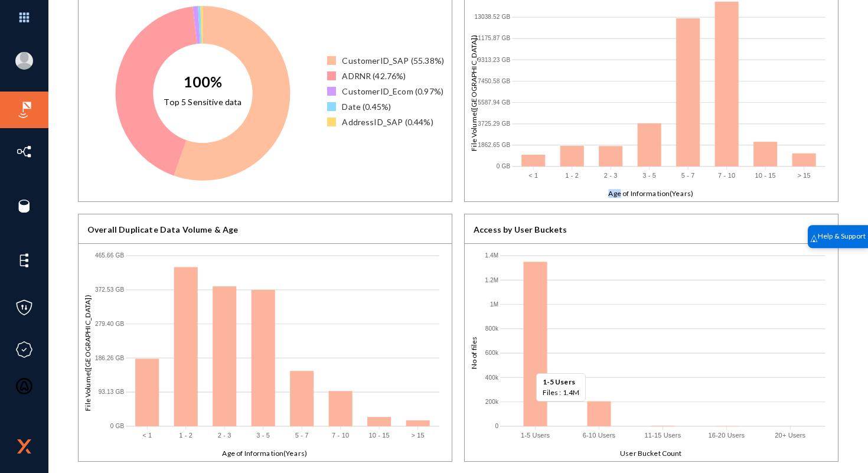 This screenshot has width=868, height=473. Describe the element at coordinates (791, 435) in the screenshot. I see `text: 20+ Users` at that location.